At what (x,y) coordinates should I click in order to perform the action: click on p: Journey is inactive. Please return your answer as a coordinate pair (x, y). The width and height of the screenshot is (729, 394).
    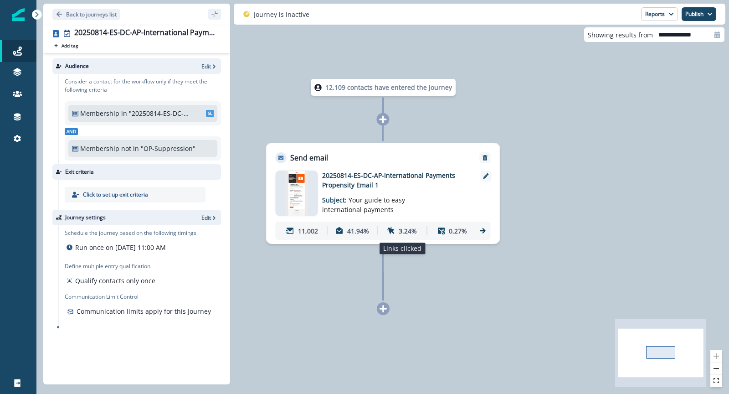
    Looking at the image, I should click on (282, 14).